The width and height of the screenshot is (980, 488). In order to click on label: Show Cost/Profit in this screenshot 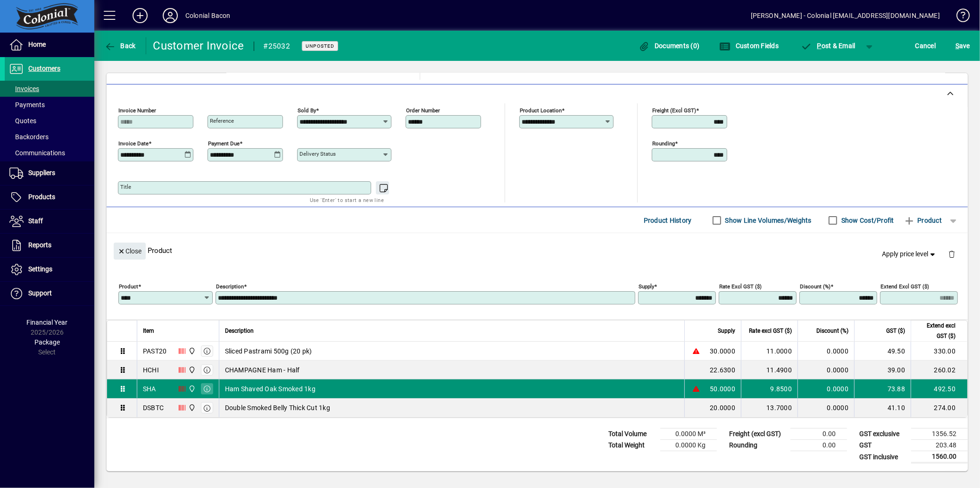, I will do `click(867, 220)`.